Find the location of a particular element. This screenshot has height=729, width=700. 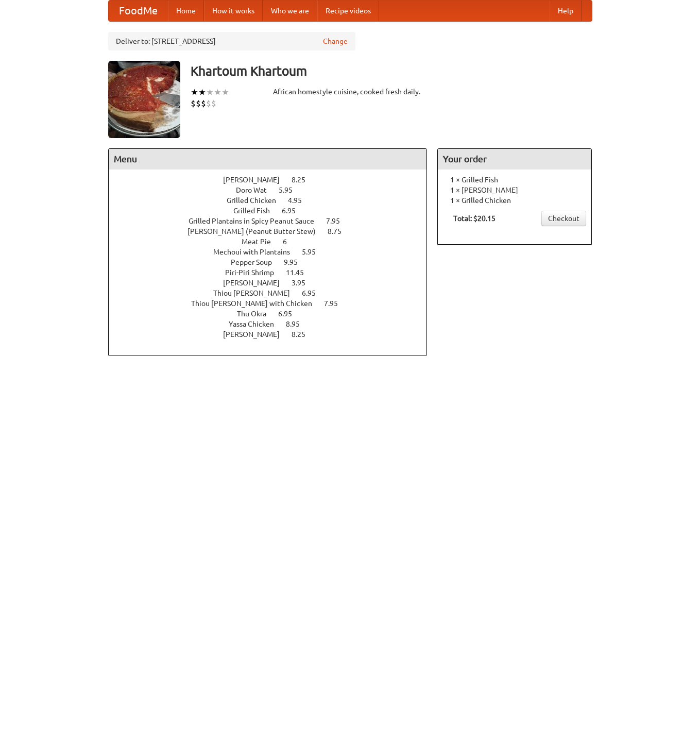

a: Change is located at coordinates (335, 41).